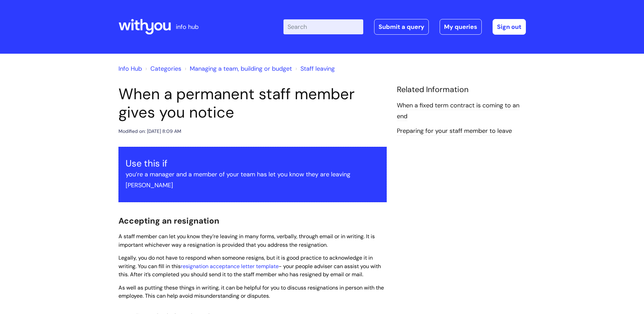  Describe the element at coordinates (246, 241) in the screenshot. I see `span: A staff member can let you know they’re leaving in many forms, verbally, through email or in writ...` at that location.